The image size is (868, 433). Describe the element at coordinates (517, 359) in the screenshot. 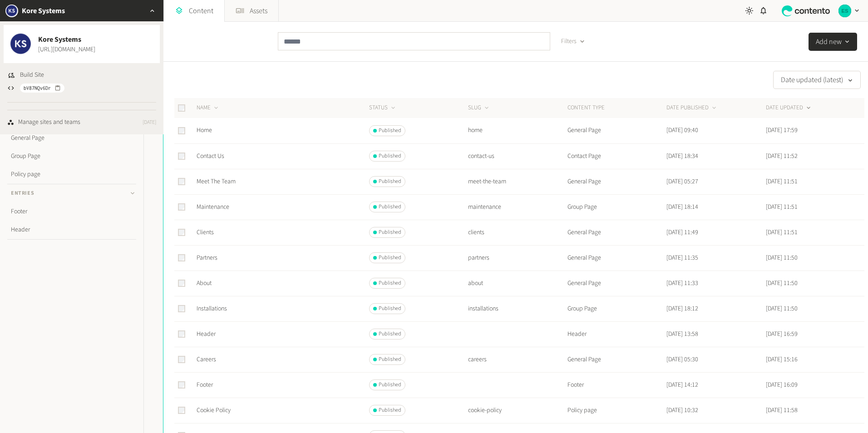

I see `td: careers` at that location.